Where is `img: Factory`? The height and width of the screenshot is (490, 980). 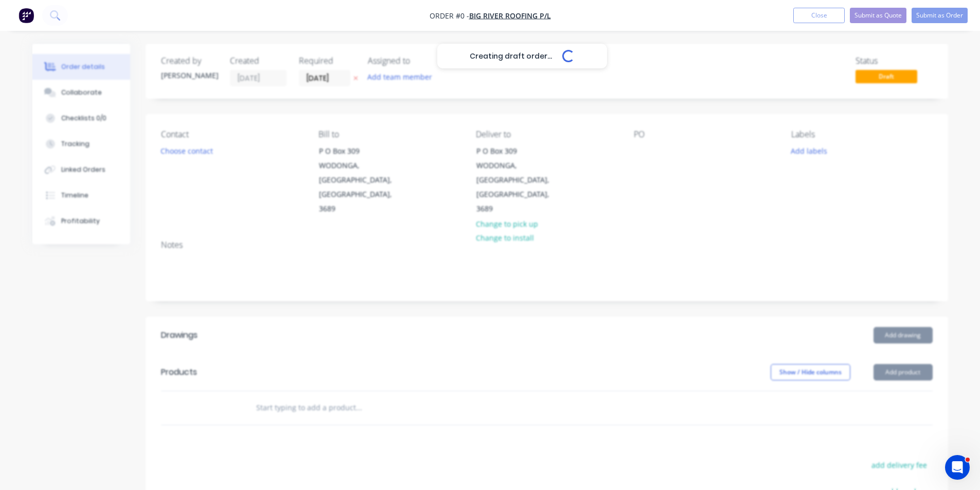
img: Factory is located at coordinates (26, 15).